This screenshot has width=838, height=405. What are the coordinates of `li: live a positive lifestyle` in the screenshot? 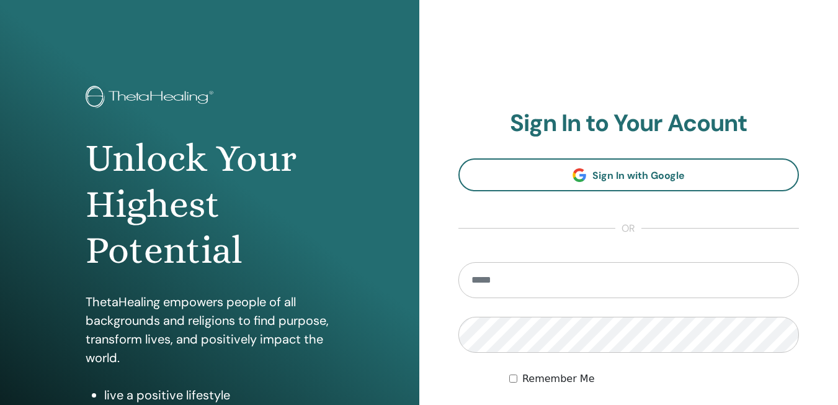 It's located at (219, 395).